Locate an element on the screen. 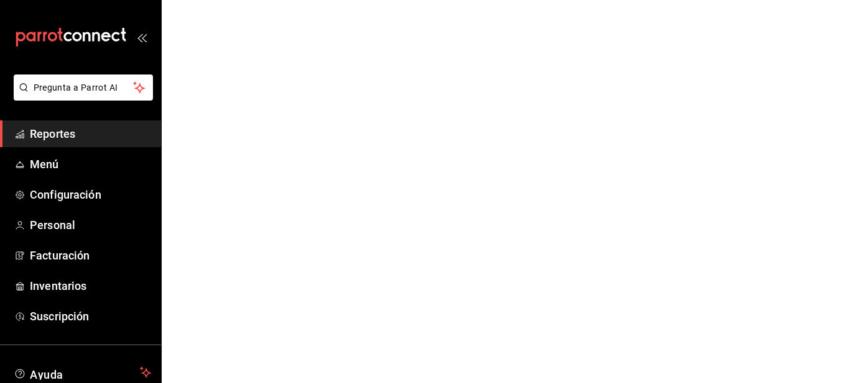 The width and height of the screenshot is (868, 383). a: Pregunta a Parrot AI is located at coordinates (81, 96).